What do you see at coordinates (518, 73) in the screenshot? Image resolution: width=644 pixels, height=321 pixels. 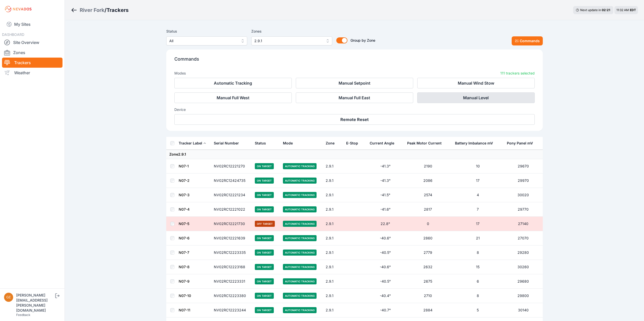 I see `p: 111 trackers selected` at bounding box center [518, 73].